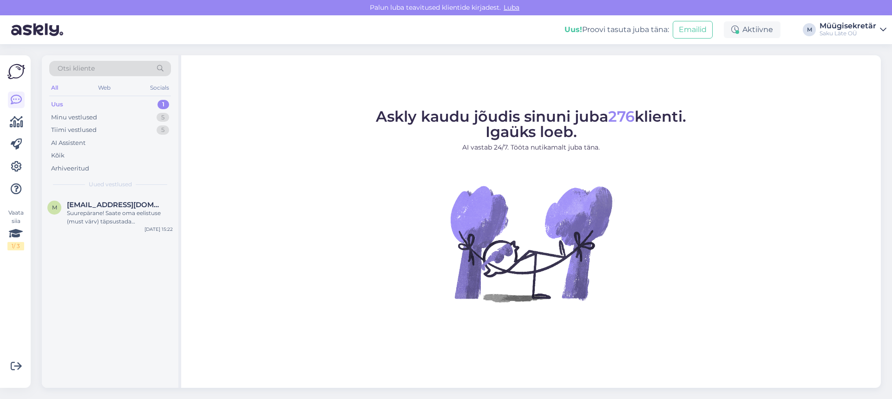 This screenshot has height=399, width=892. What do you see at coordinates (57, 104) in the screenshot?
I see `div: Uus` at bounding box center [57, 104].